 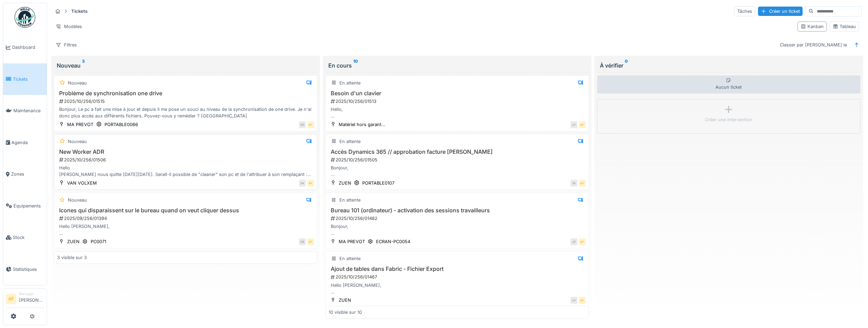 What do you see at coordinates (728, 119) in the screenshot?
I see `div: Créer une intervention` at bounding box center [728, 119].